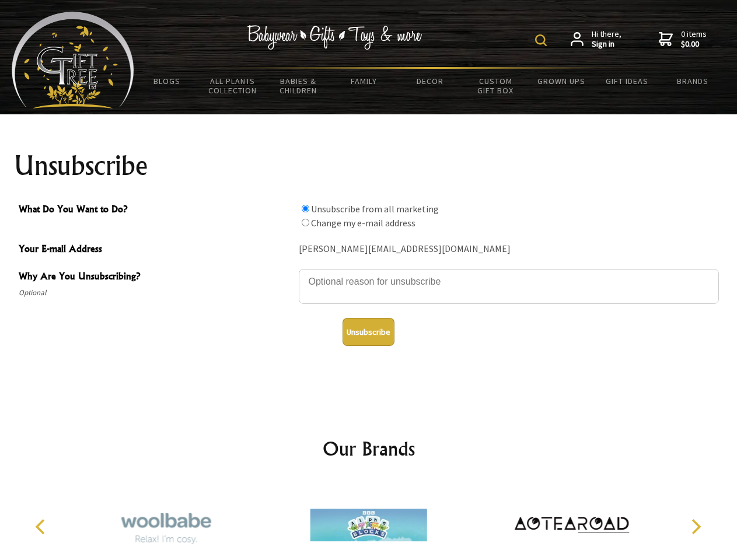 Image resolution: width=737 pixels, height=560 pixels. What do you see at coordinates (374, 209) in the screenshot?
I see `label: Unsubscribe from all marketing` at bounding box center [374, 209].